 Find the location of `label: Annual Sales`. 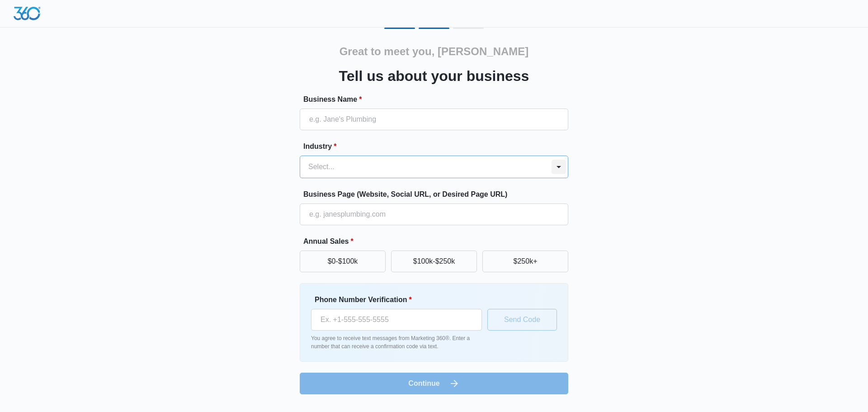

label: Annual Sales is located at coordinates (438, 242).